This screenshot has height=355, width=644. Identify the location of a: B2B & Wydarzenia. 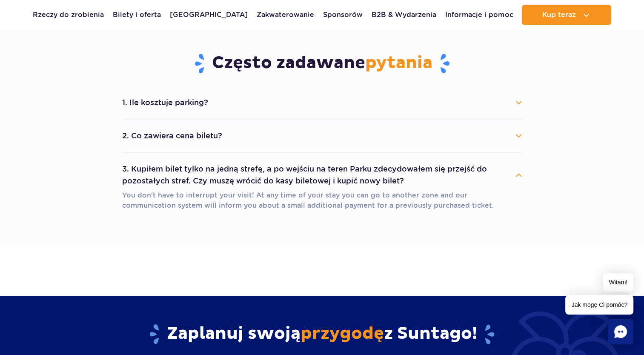
(404, 15).